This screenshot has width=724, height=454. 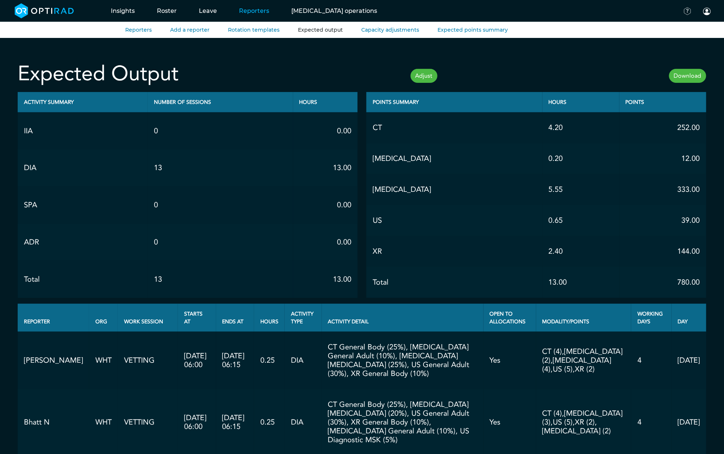 I want to click on a: Capacity adjustments, so click(x=390, y=30).